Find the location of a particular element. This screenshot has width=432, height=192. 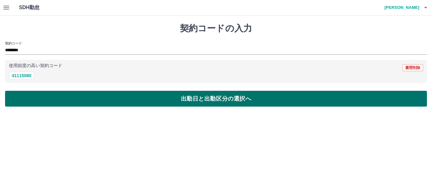

button: 履歴削除 is located at coordinates (413, 68).